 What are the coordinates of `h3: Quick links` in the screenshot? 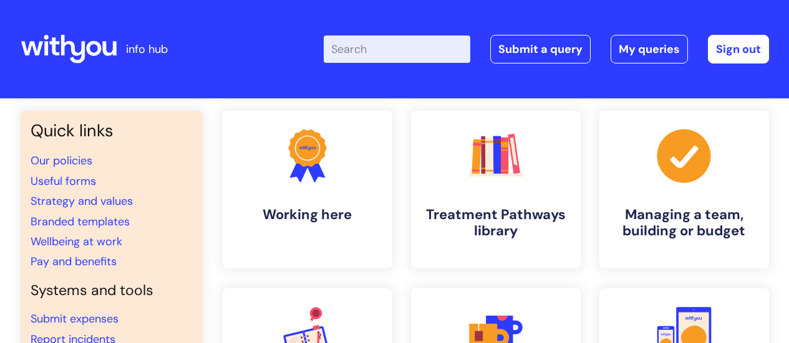 It's located at (112, 131).